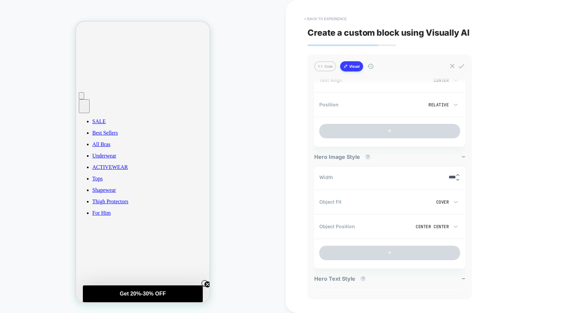 Image resolution: width=582 pixels, height=313 pixels. I want to click on p: Shapewear, so click(73, 169).